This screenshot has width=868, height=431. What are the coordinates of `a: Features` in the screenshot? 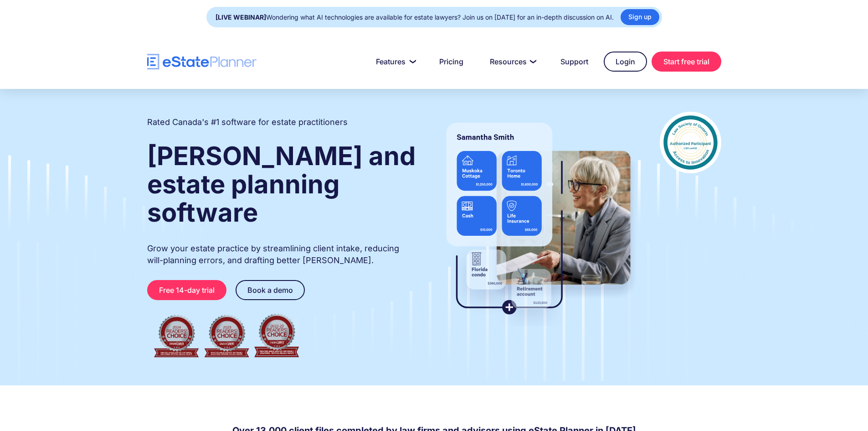 It's located at (394, 61).